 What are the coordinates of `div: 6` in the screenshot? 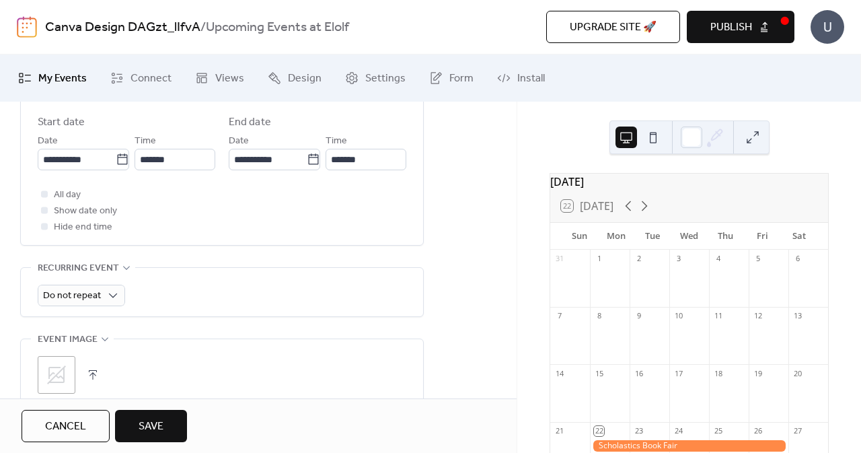 It's located at (797, 258).